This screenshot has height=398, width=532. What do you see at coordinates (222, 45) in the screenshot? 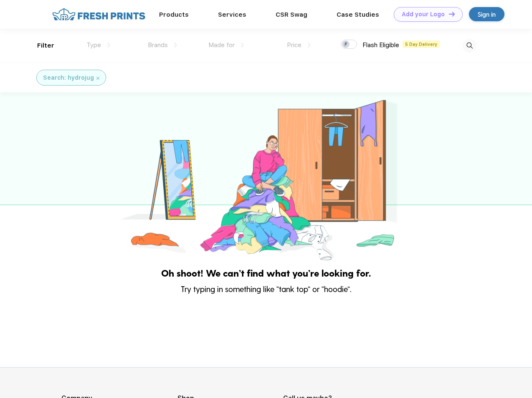
I see `span: Made for` at bounding box center [222, 45].